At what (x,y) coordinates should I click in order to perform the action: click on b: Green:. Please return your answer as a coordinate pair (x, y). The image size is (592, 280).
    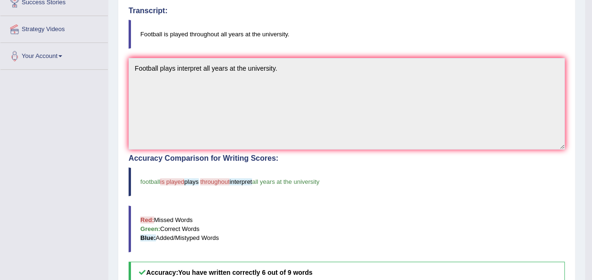
    Looking at the image, I should click on (150, 229).